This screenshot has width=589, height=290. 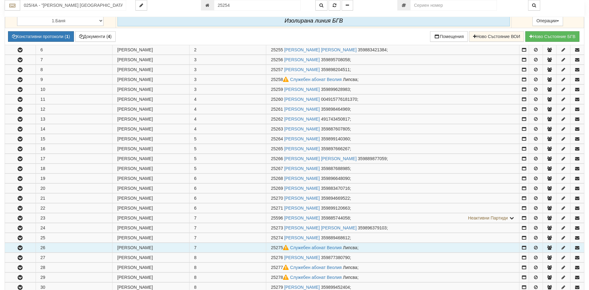 What do you see at coordinates (74, 208) in the screenshot?
I see `td: 22` at bounding box center [74, 208].